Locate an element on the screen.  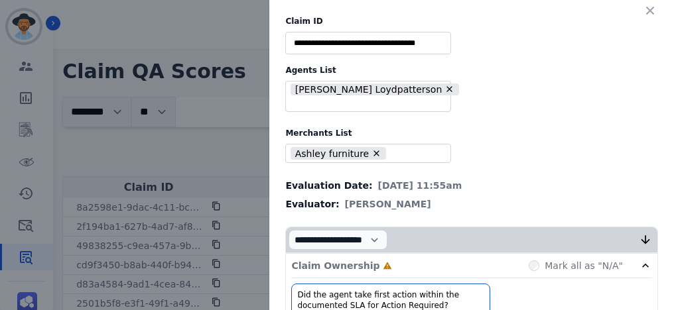
label: Merchants List is located at coordinates (472, 133).